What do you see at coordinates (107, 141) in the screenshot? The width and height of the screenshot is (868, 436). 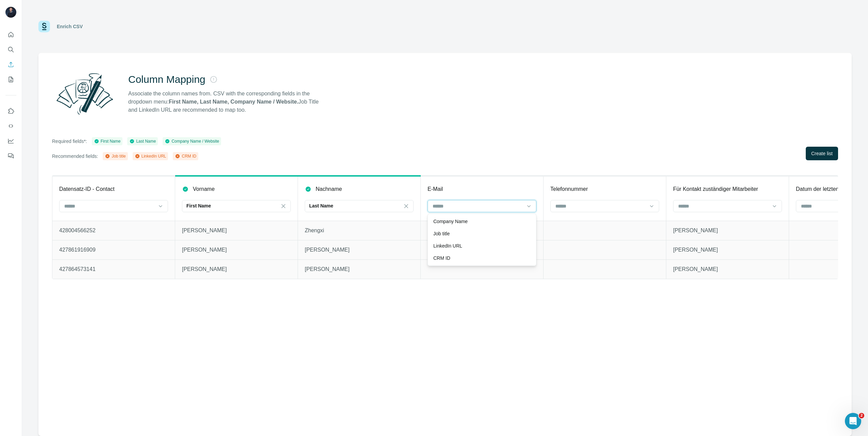 I see `div: First Name` at bounding box center [107, 141].